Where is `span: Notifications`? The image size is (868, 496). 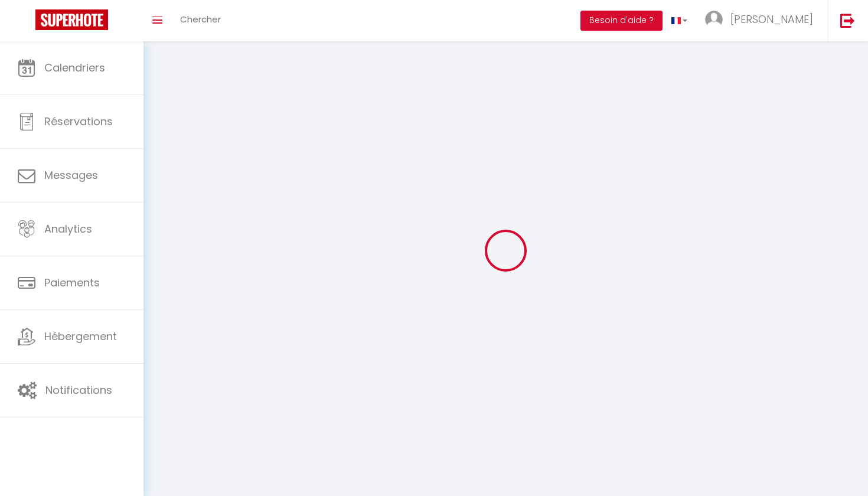 span: Notifications is located at coordinates (78, 390).